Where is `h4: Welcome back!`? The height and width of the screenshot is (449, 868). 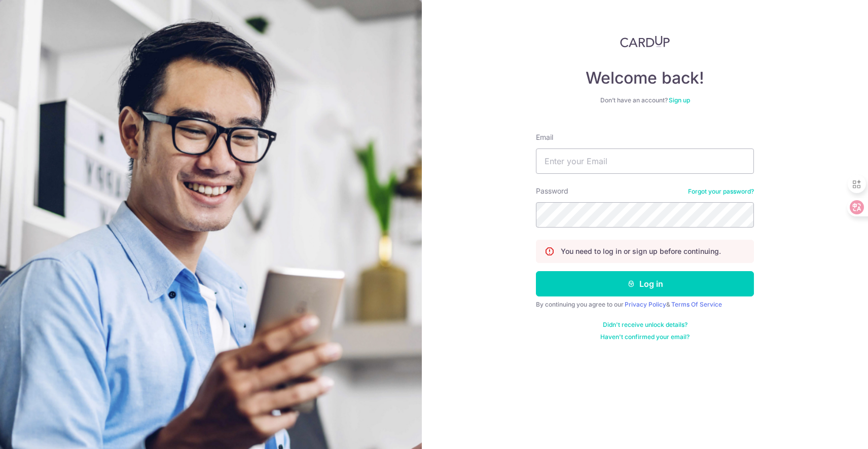
h4: Welcome back! is located at coordinates (645, 78).